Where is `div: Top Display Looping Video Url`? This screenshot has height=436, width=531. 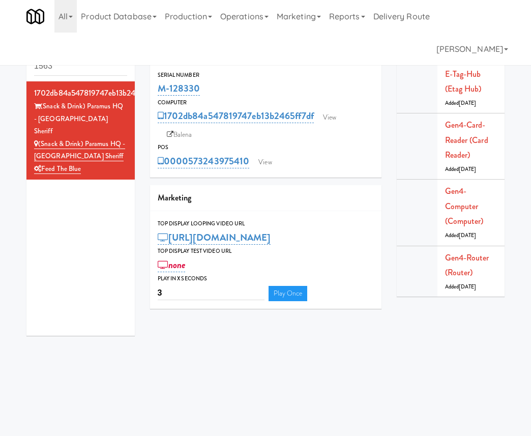
div: Top Display Looping Video Url is located at coordinates (265, 224).